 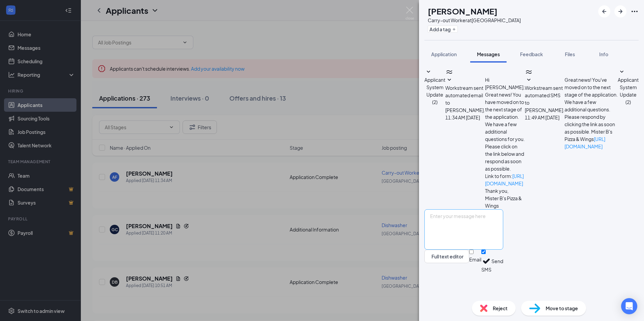 I want to click on span: Application, so click(x=444, y=54).